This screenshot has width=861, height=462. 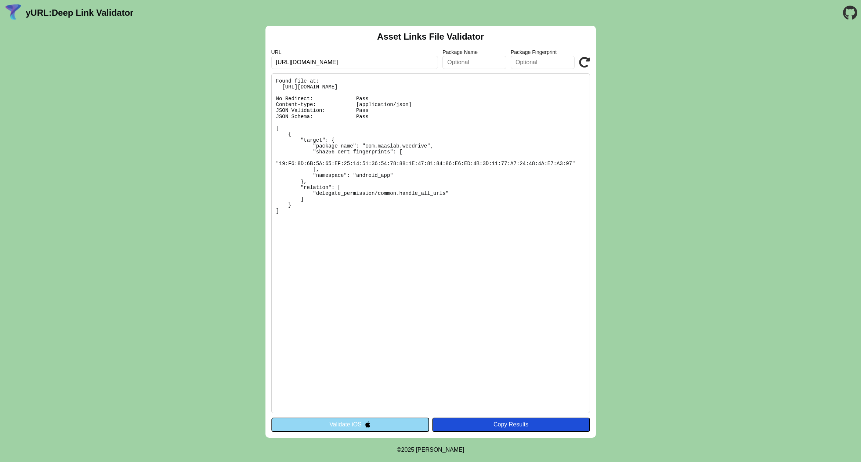 I want to click on img: yURL Logo, so click(x=13, y=13).